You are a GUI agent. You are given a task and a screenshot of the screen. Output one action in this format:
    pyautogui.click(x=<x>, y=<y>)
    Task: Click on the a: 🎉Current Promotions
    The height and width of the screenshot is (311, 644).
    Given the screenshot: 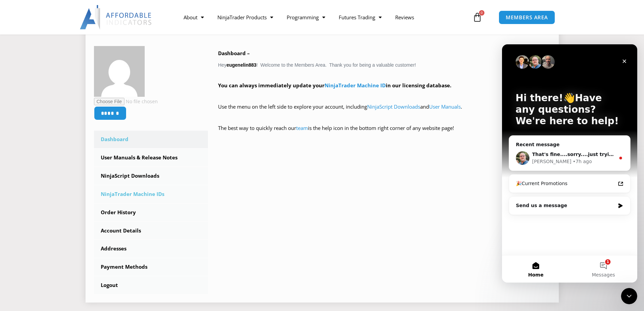 What is the action you would take?
    pyautogui.click(x=68, y=139)
    